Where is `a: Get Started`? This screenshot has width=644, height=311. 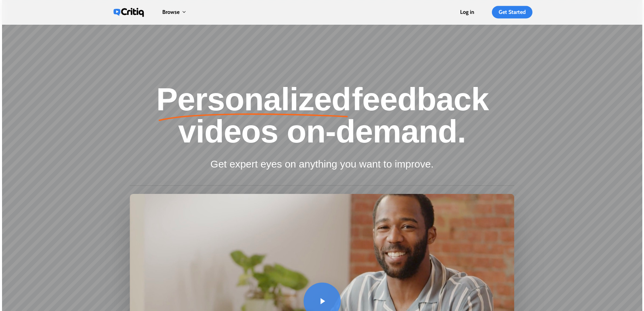
a: Get Started is located at coordinates (512, 12).